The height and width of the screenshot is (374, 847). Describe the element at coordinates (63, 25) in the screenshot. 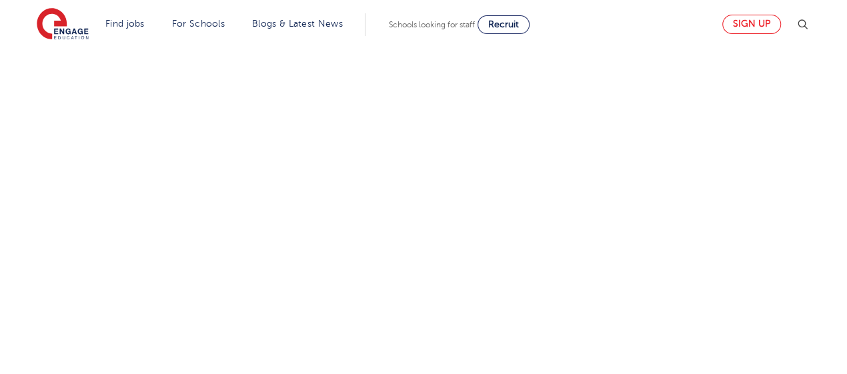

I see `img: Engage Education` at that location.